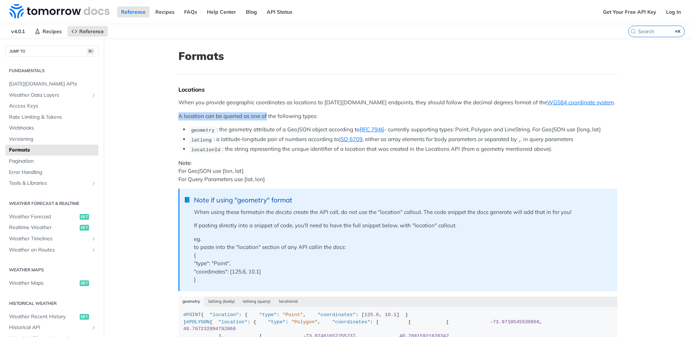  Describe the element at coordinates (52, 172) in the screenshot. I see `a: Error Handling` at that location.